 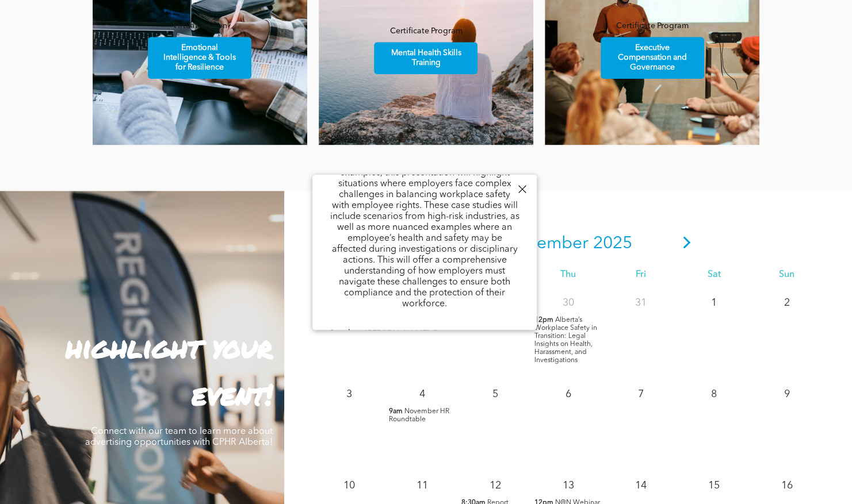 What do you see at coordinates (713, 274) in the screenshot?
I see `div: Sat` at bounding box center [713, 274].